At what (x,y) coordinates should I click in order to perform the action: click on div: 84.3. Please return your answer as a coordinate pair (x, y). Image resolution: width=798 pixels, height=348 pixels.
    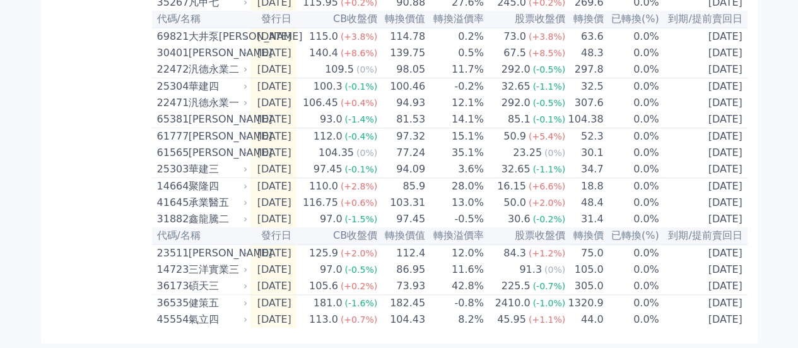
    Looking at the image, I should click on (515, 253).